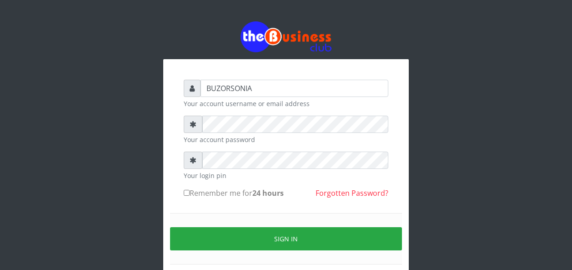  I want to click on small: Your login pin, so click(286, 175).